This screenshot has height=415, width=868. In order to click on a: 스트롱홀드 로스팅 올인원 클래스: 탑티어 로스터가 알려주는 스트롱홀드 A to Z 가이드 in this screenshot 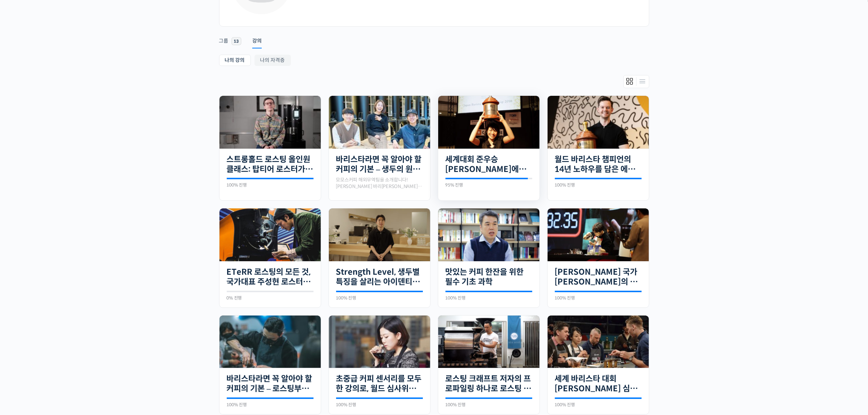, I will do `click(270, 164)`.